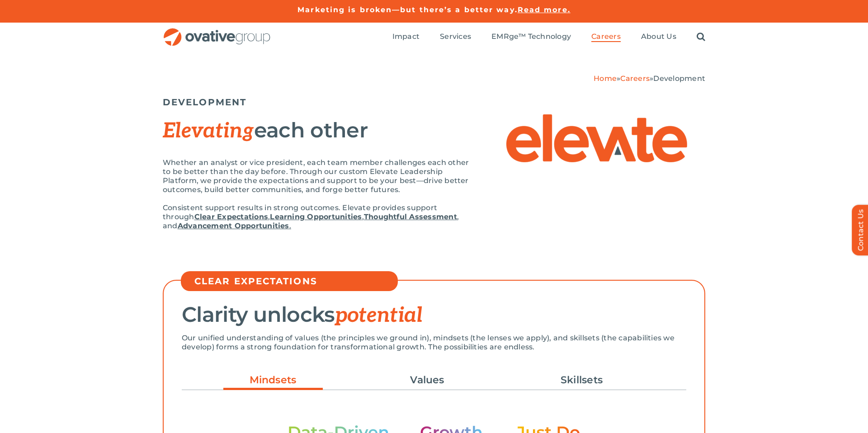  I want to click on a: EMRge™ Technology, so click(531, 37).